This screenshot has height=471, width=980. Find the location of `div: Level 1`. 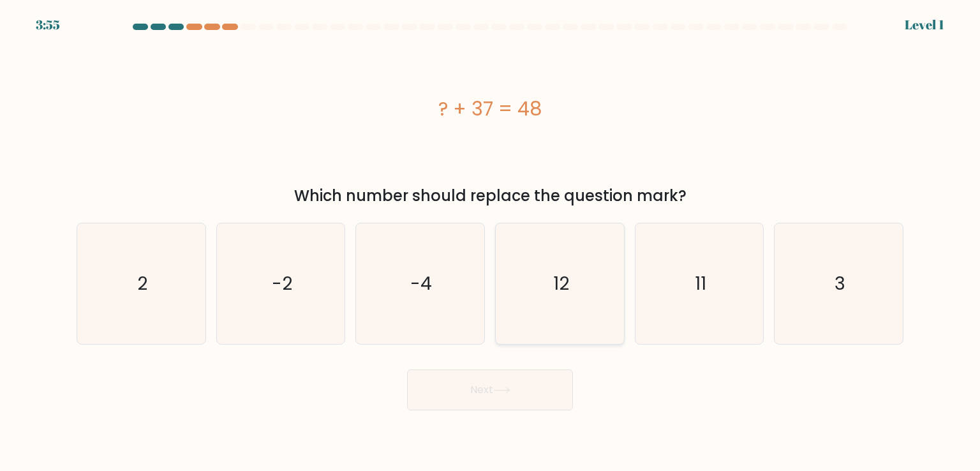

div: Level 1 is located at coordinates (925, 25).